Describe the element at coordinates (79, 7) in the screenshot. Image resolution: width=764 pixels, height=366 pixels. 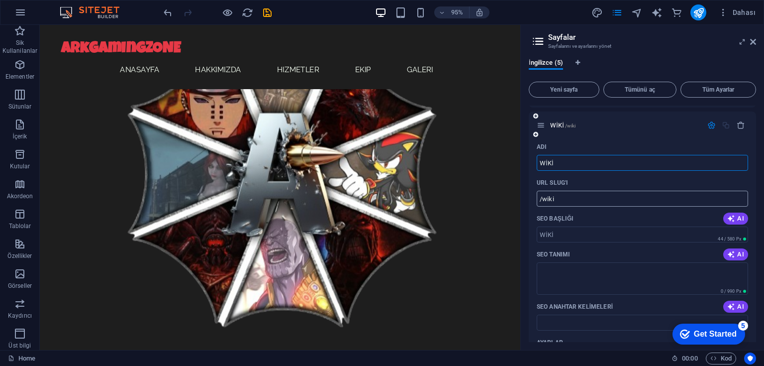
I see `div: 5` at that location.